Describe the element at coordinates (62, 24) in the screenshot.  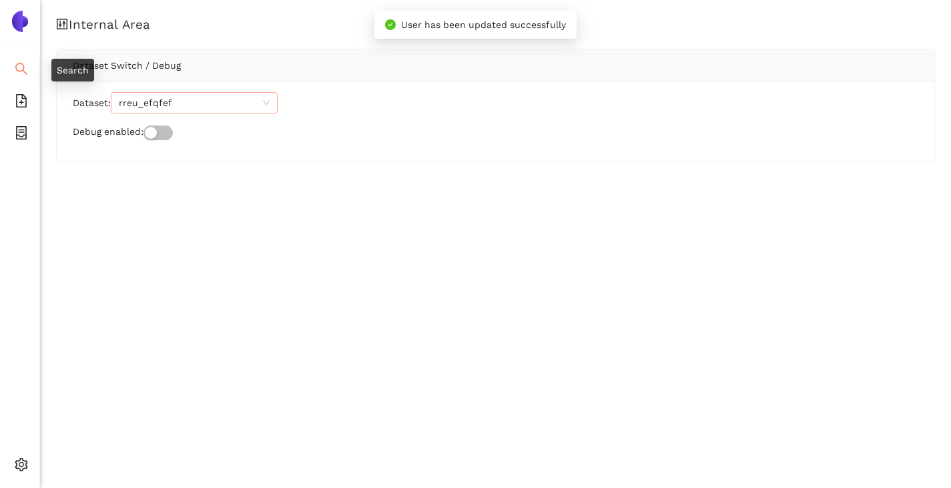
I see `span: control` at that location.